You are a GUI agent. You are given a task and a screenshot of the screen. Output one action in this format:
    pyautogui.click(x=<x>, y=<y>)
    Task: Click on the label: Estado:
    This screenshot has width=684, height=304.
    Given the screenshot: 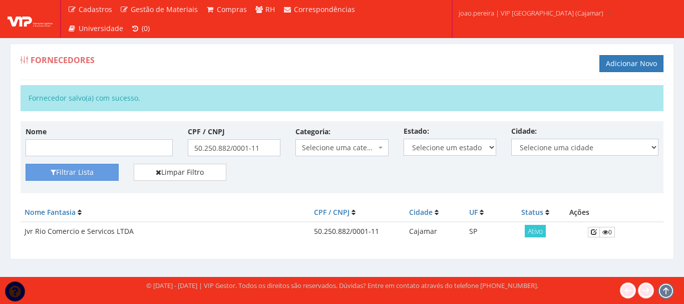 What is the action you would take?
    pyautogui.click(x=416, y=131)
    